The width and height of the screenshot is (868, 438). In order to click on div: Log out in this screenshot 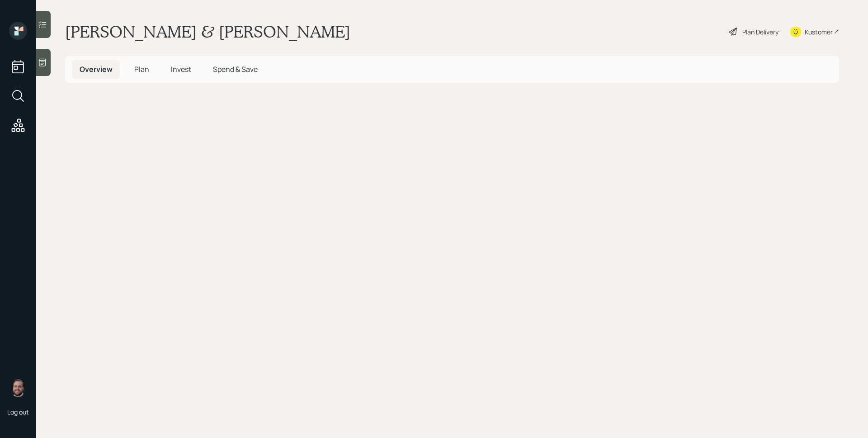, I will do `click(18, 411)`.